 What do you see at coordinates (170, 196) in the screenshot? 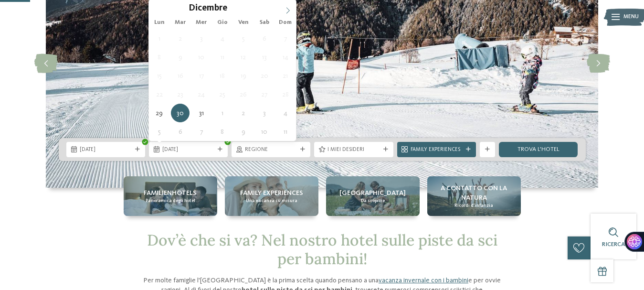
I see `a: Hotel sulle piste da sci per bambini: divertimento senza confini Familienhotels Panoramica degli ...` at bounding box center [170, 196].